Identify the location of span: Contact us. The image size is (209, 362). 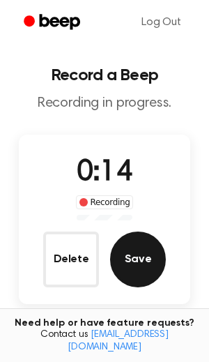
(104, 341).